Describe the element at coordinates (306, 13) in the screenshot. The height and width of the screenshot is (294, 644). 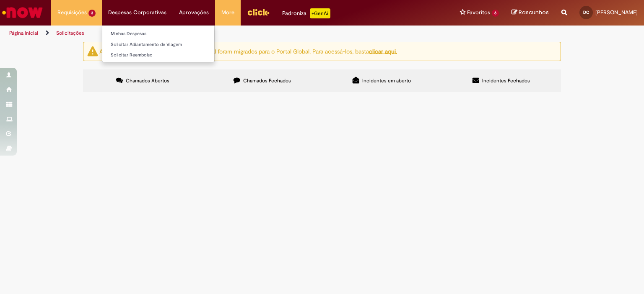
I see `div: Padroniza` at that location.